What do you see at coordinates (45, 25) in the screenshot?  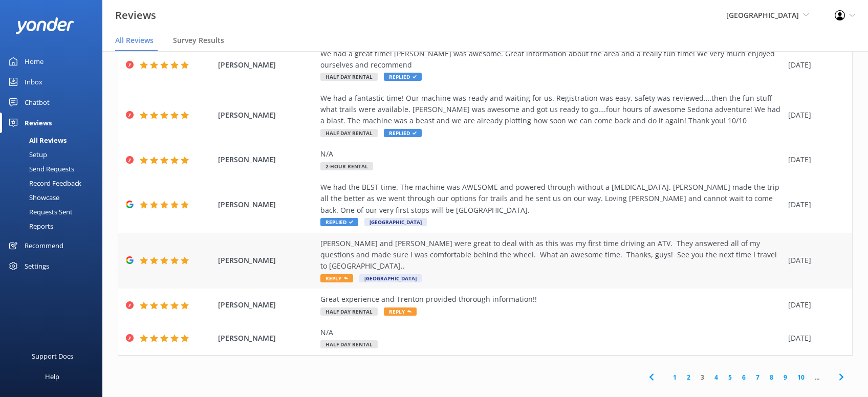 I see `img: yonder-white-logo.png` at bounding box center [45, 25].